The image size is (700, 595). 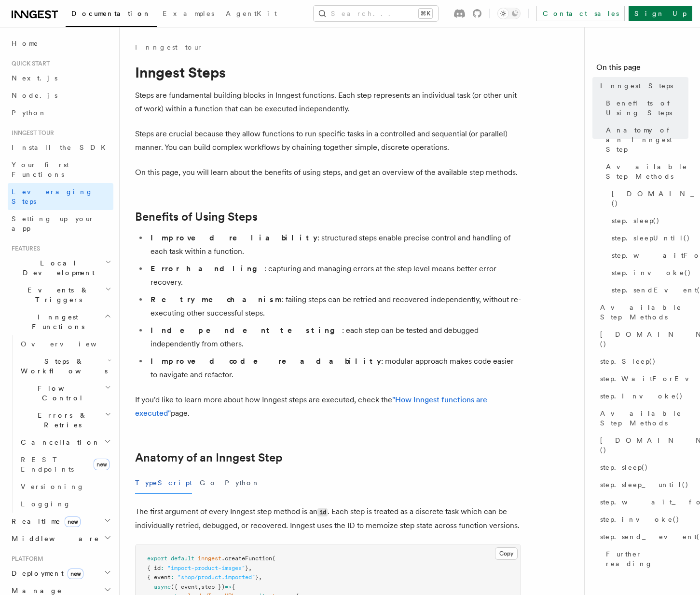 I want to click on button: Toggle dark mode, so click(x=509, y=14).